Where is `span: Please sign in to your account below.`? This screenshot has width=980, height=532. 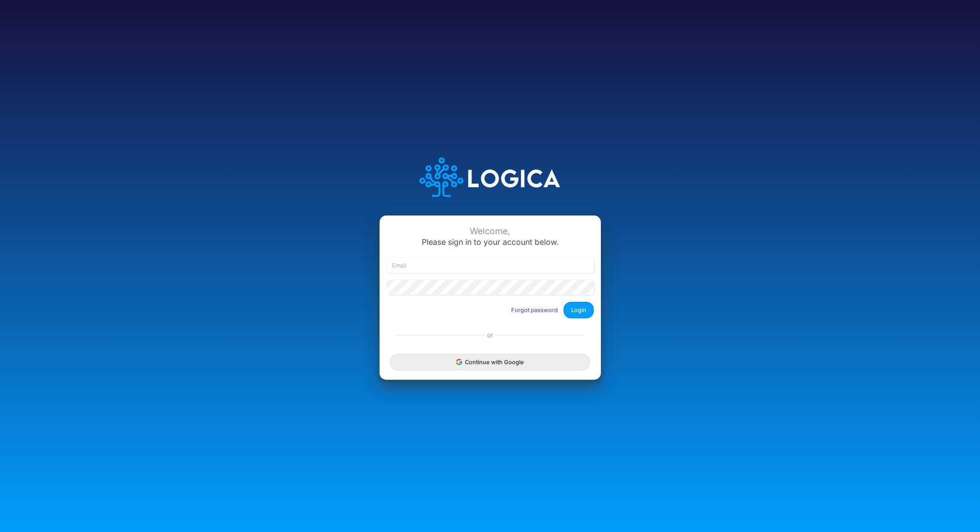 span: Please sign in to your account below. is located at coordinates (490, 242).